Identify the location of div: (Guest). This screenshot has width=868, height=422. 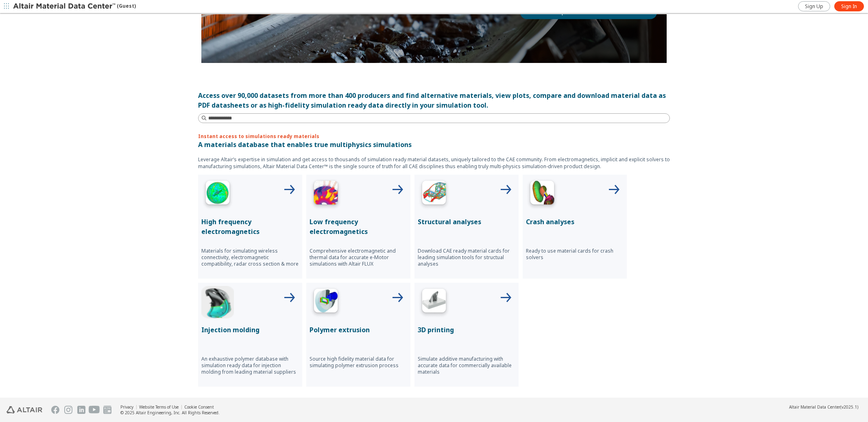
(75, 7).